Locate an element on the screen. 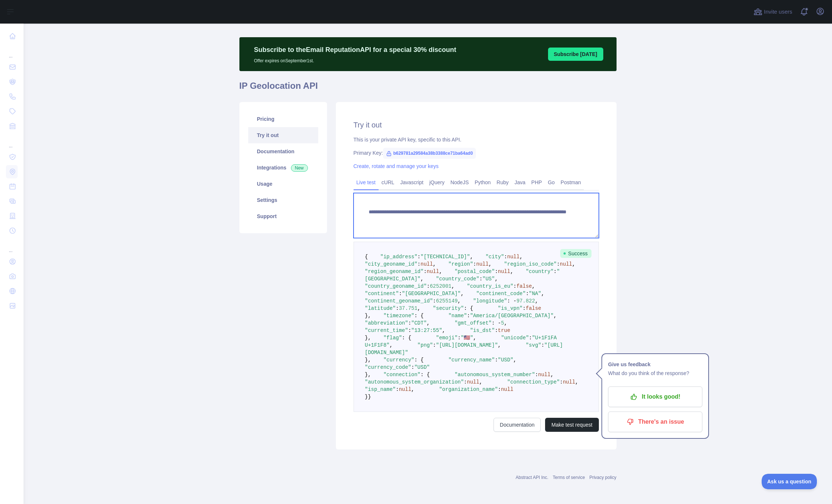 This screenshot has height=504, width=832. span: "latitude" is located at coordinates (381, 308).